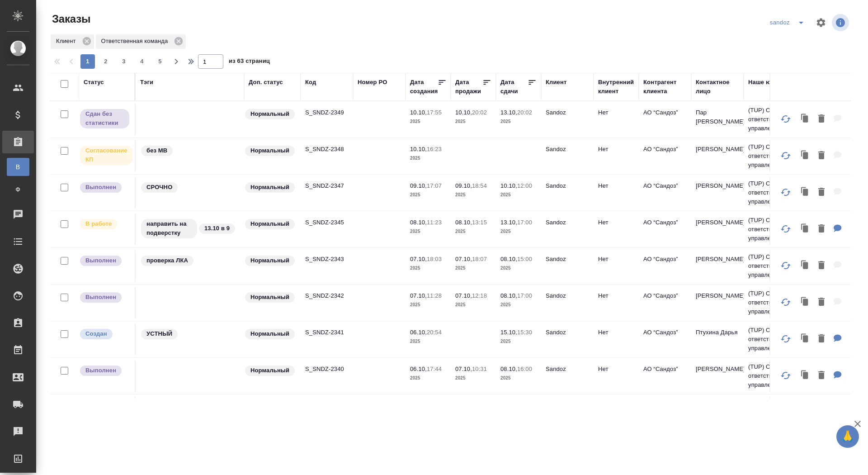 This screenshot has height=475, width=868. What do you see at coordinates (434, 332) in the screenshot?
I see `p: 20:54` at bounding box center [434, 332].